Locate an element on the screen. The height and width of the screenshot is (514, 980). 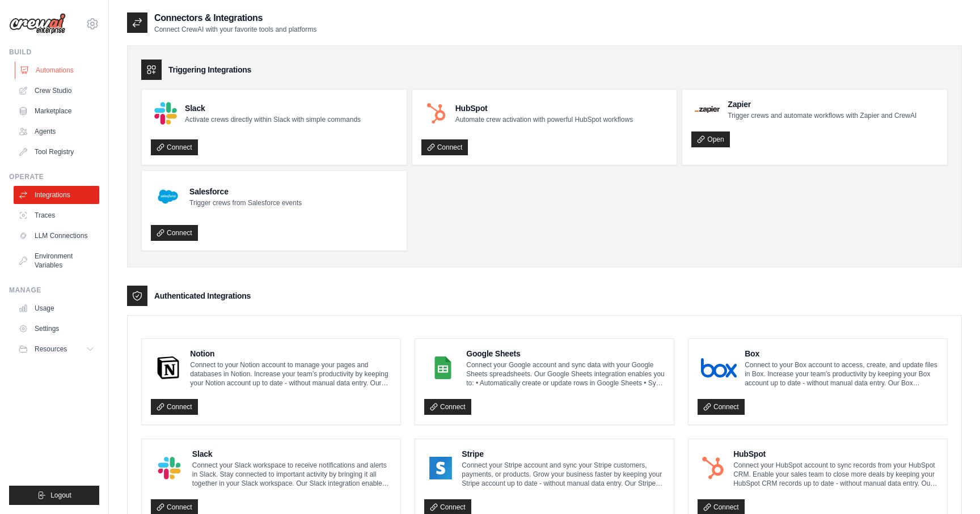
p: Connect CrewAI with your favorite tools and platforms is located at coordinates (235, 30).